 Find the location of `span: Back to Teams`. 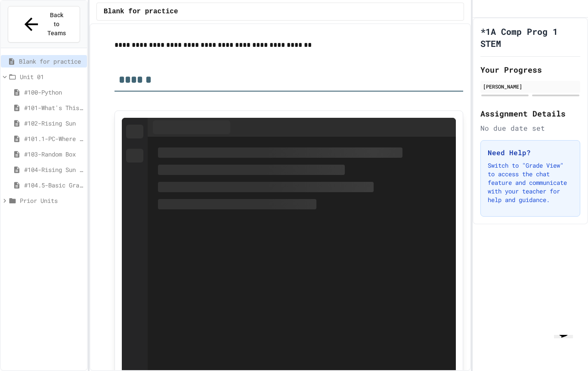

span: Back to Teams is located at coordinates (57, 24).